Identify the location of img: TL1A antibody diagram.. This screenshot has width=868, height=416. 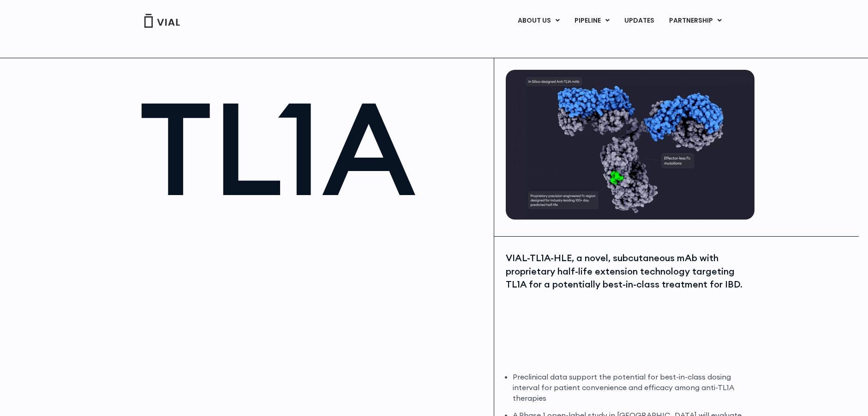
(630, 145).